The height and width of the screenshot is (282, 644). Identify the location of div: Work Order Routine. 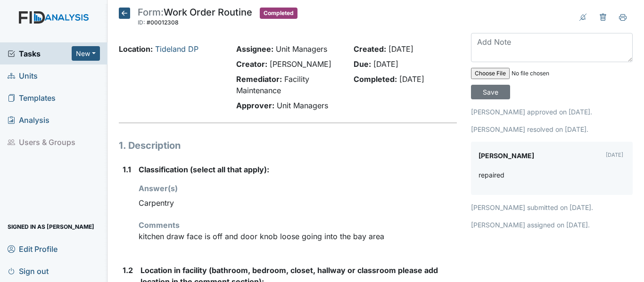
(194, 18).